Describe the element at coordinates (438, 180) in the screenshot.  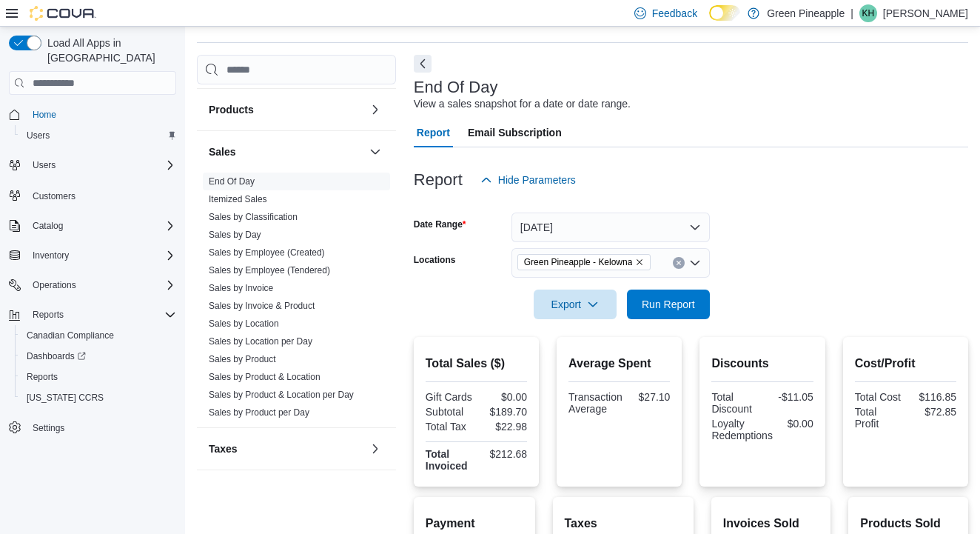
I see `h3: Report` at that location.